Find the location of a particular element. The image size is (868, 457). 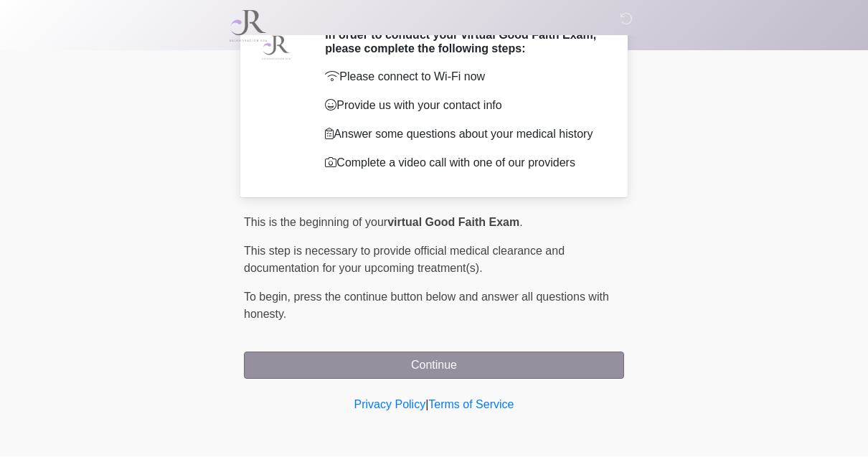

strong: virtual Good Faith Exam is located at coordinates (453, 222).